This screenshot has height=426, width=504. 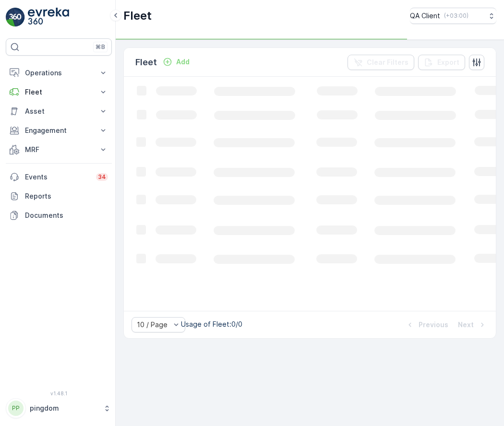 What do you see at coordinates (48, 18) in the screenshot?
I see `img: logo_light-DOdMpM7g.png` at bounding box center [48, 18].